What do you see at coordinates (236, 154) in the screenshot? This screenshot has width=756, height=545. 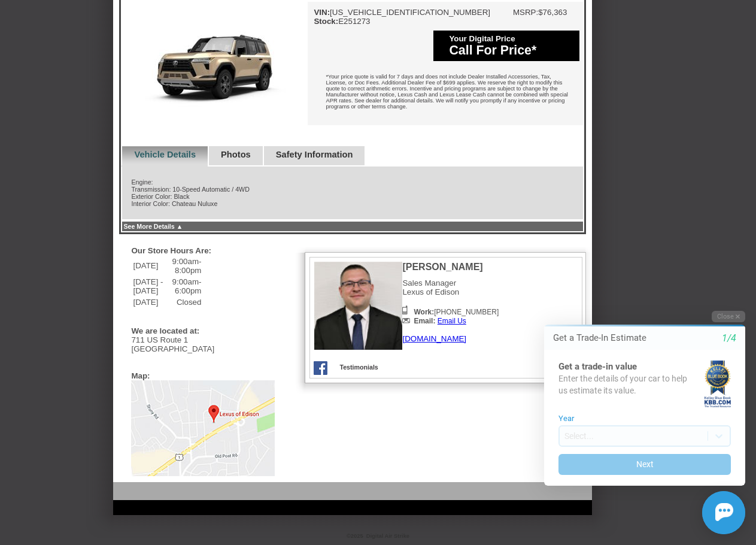 I see `a: Photos` at bounding box center [236, 154].